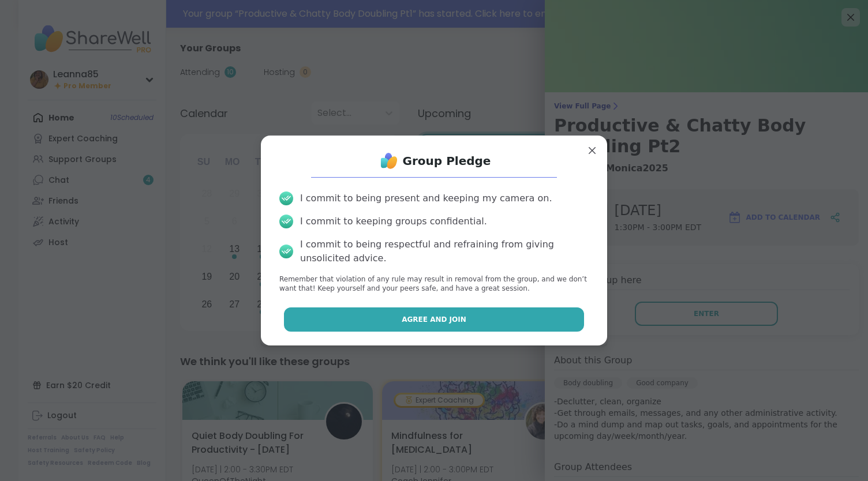 The image size is (868, 481). Describe the element at coordinates (434, 320) in the screenshot. I see `button: Agree and Join` at that location.